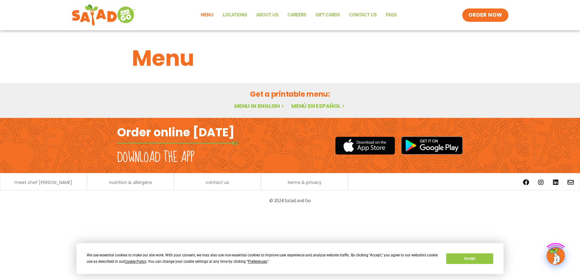  I want to click on p: © 2024 Salad and Go, so click(290, 201).